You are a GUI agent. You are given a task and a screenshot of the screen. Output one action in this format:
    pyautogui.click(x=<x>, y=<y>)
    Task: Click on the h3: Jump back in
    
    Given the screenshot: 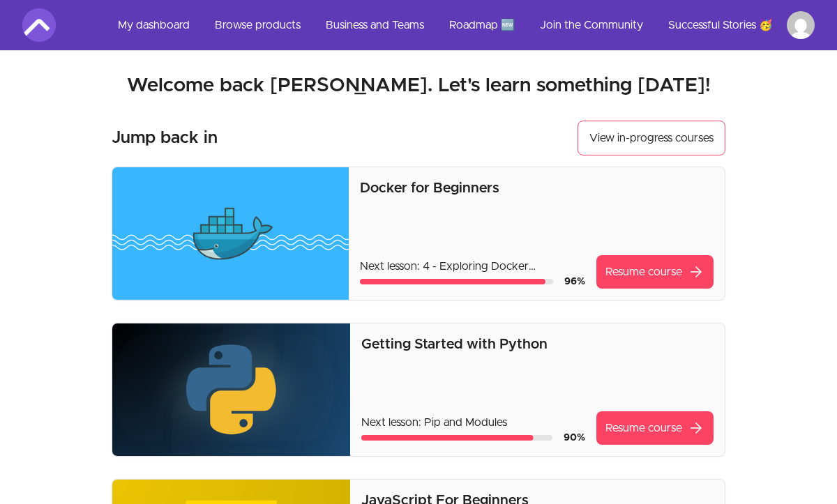 What is the action you would take?
    pyautogui.click(x=164, y=138)
    